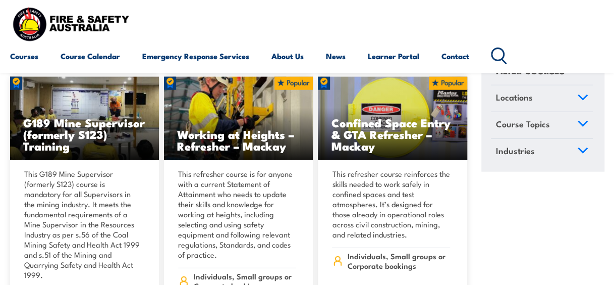  Describe the element at coordinates (24, 56) in the screenshot. I see `a: Courses` at that location.